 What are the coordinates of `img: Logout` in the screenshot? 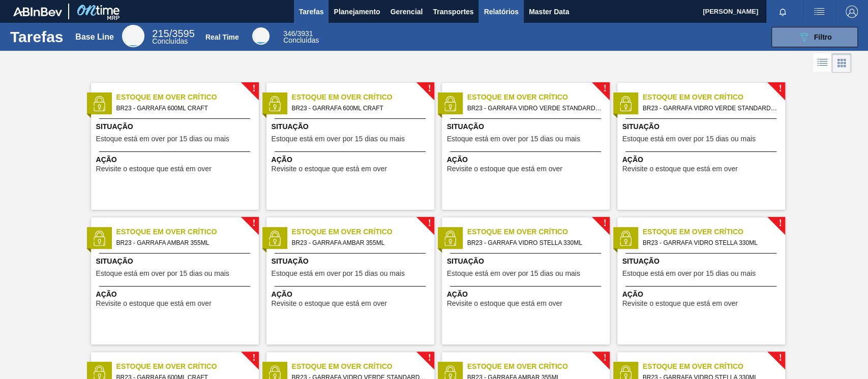 It's located at (852, 11).